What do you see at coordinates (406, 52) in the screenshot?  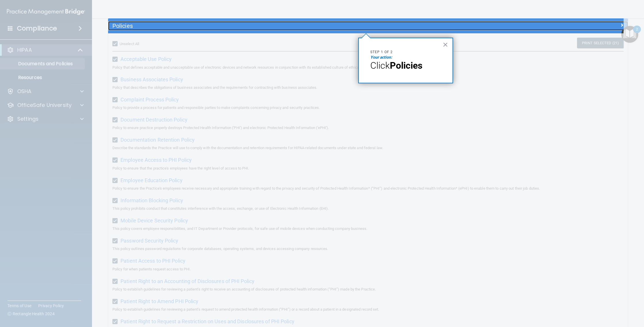 I see `p: Step 1 of 2` at bounding box center [406, 52].